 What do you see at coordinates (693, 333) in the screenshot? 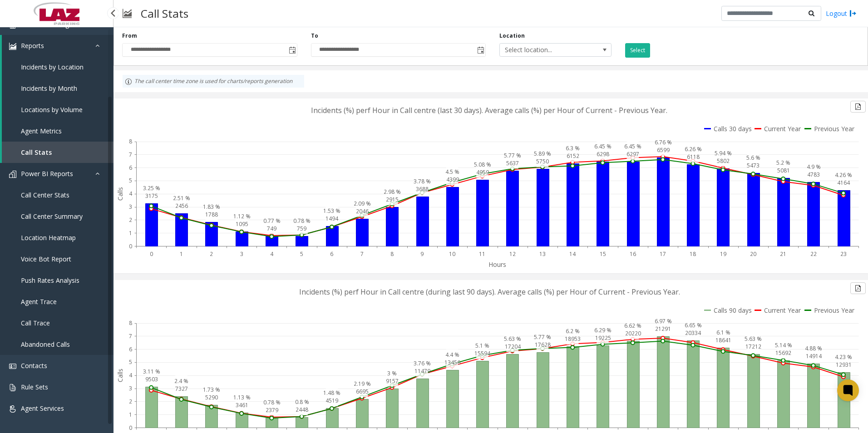
I see `text: 20334` at bounding box center [693, 333].